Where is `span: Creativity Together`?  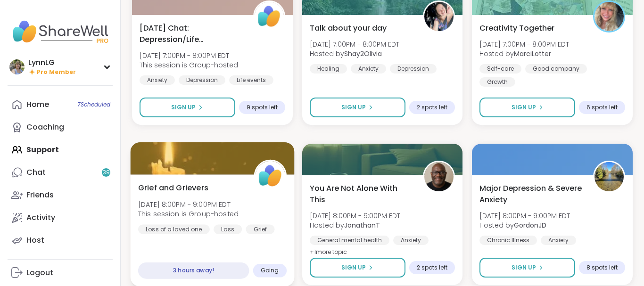 span: Creativity Together is located at coordinates (516, 28).